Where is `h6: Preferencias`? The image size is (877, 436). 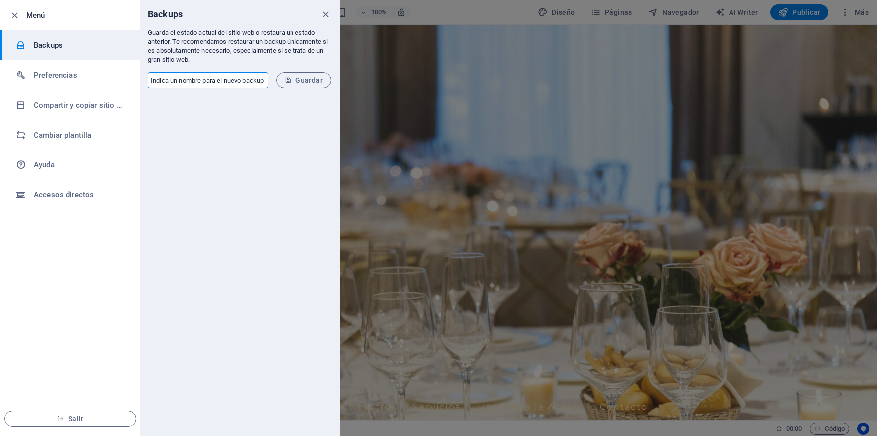
h6: Preferencias is located at coordinates (80, 75).